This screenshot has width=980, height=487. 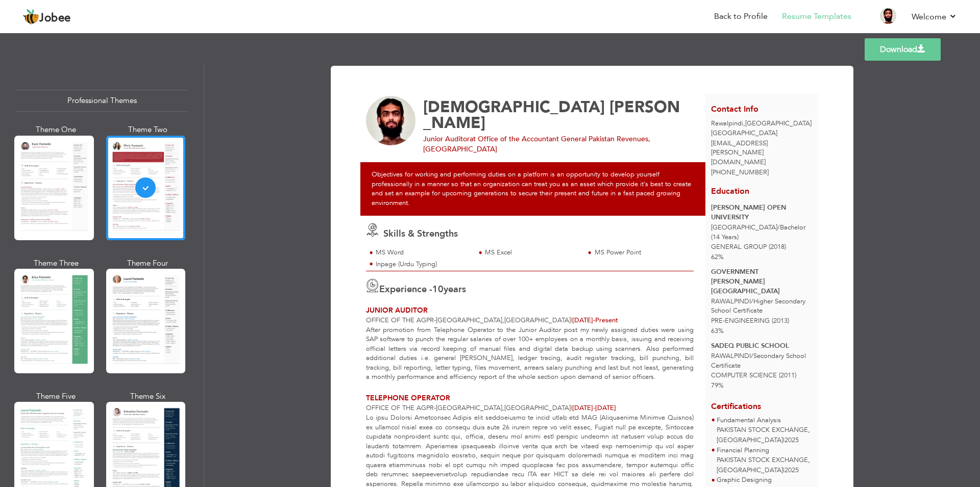 I want to click on div: Theme Three, so click(x=56, y=263).